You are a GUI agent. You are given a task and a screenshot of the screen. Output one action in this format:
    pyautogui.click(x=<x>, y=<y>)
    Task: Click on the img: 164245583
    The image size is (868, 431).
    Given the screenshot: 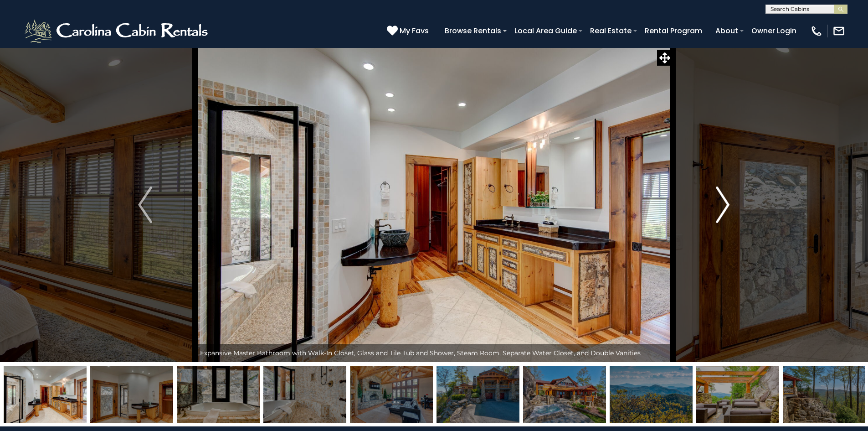 What is the action you would take?
    pyautogui.click(x=305, y=394)
    